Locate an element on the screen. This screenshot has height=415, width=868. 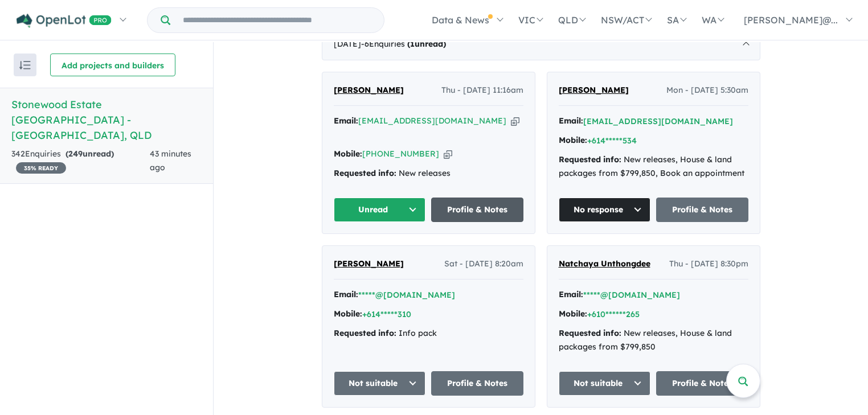
button: Unread is located at coordinates (380, 209).